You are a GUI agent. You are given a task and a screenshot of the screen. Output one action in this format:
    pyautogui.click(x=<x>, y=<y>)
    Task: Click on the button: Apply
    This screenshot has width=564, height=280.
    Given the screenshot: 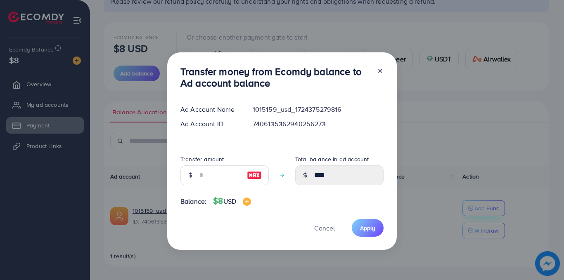 What is the action you would take?
    pyautogui.click(x=368, y=228)
    